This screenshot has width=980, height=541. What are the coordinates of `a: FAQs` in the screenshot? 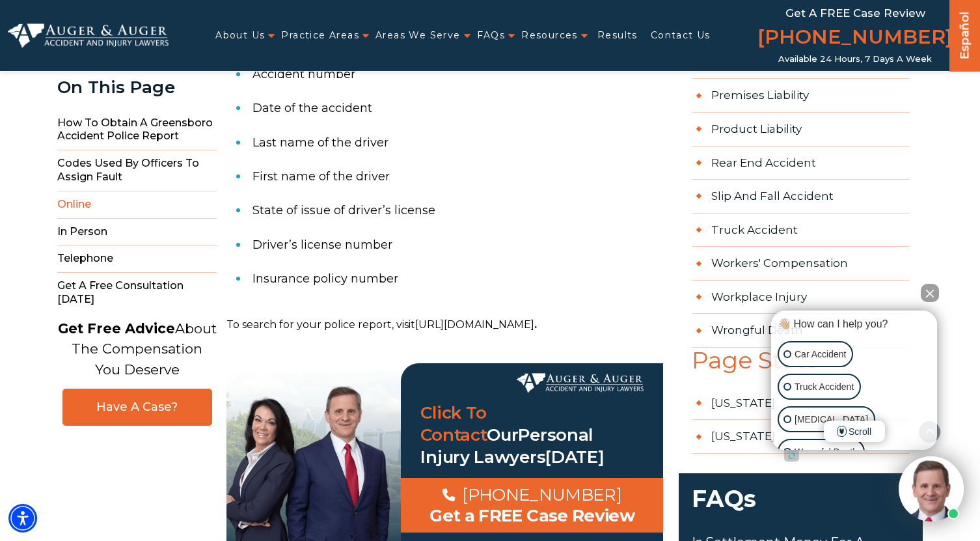 It's located at (491, 35).